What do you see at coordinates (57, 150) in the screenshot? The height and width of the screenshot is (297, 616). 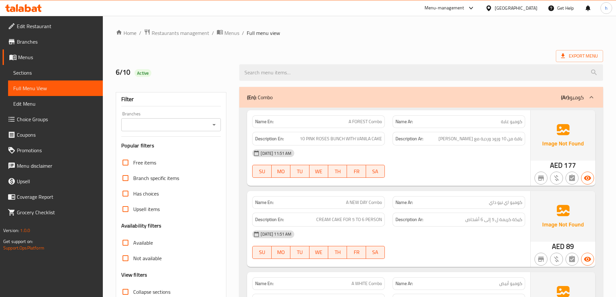 I see `span: Promotions` at bounding box center [57, 150].